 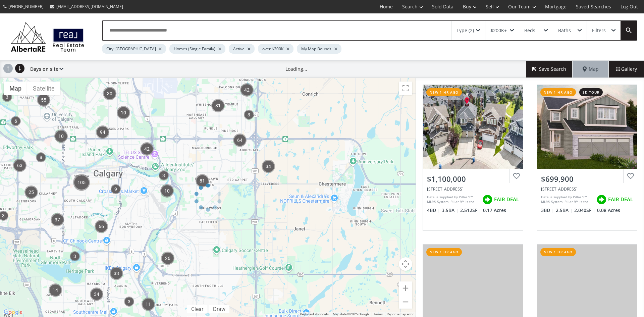 What do you see at coordinates (296, 69) in the screenshot?
I see `div: Loading...` at bounding box center [296, 69].